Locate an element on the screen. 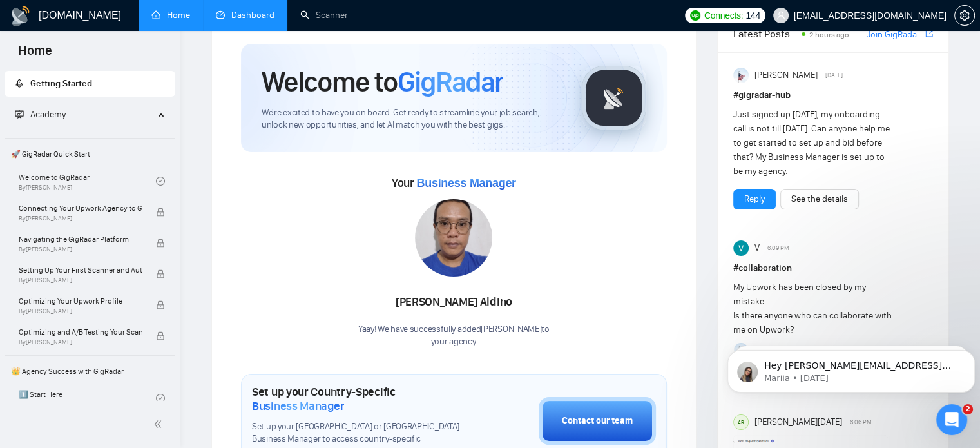  a: Reply is located at coordinates (755, 199).